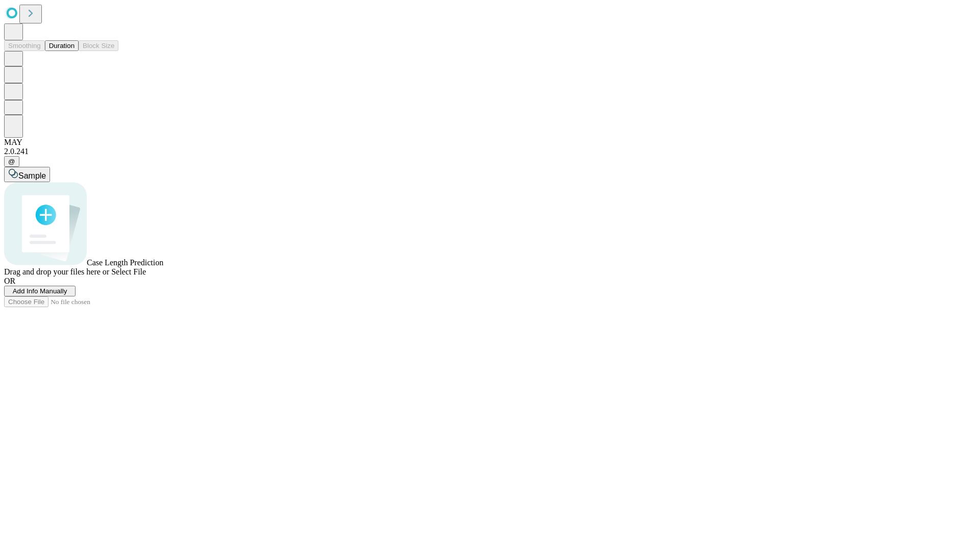  Describe the element at coordinates (490, 152) in the screenshot. I see `div: 2.0.241` at that location.